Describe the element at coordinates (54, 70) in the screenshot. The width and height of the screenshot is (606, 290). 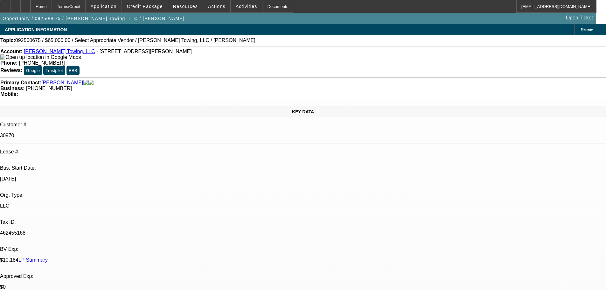
I see `button: Trustpilot` at that location.